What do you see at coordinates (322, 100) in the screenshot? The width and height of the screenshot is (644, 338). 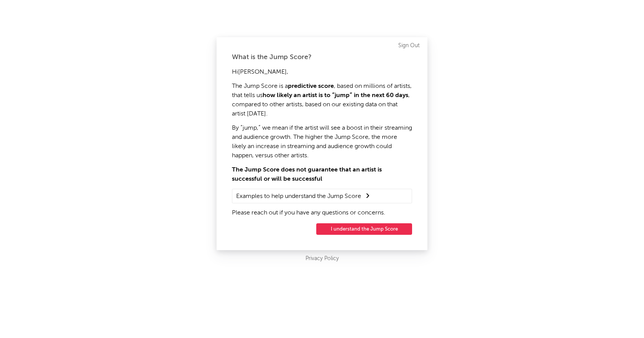 I see `p: The Jump Score is a , based on millions of artists, that tells us , compared to other artists, ba...` at bounding box center [322, 100].